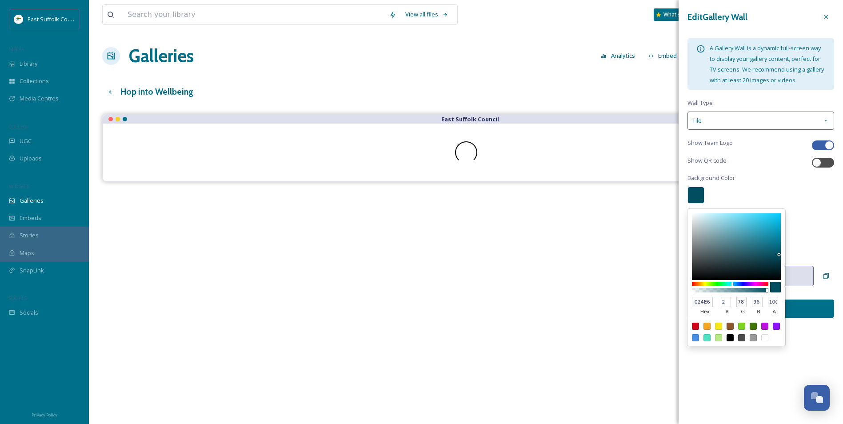  I want to click on div: #8B572A, so click(730, 326).